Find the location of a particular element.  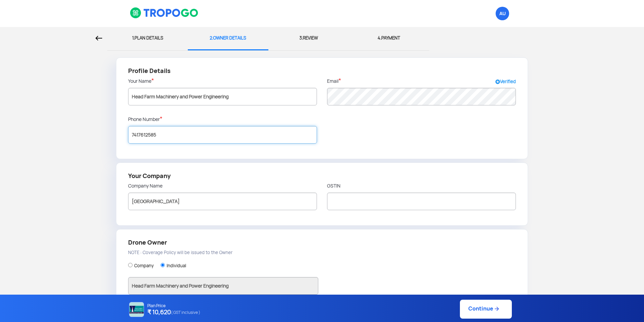

div: Verified is located at coordinates (506, 73).